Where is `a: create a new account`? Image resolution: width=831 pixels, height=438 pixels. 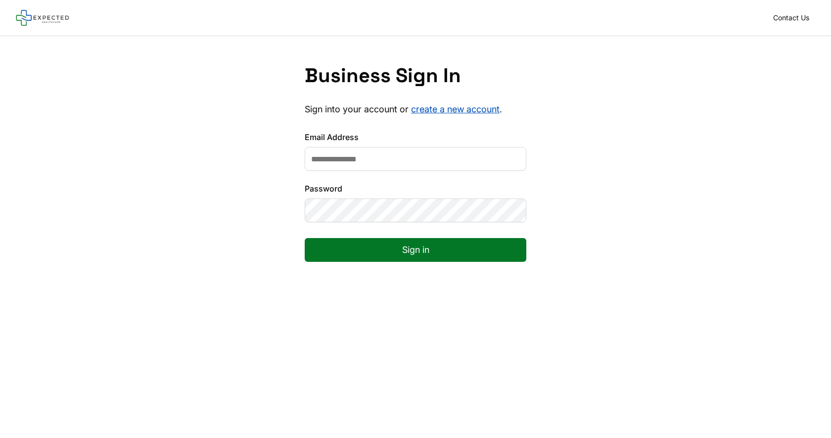 a: create a new account is located at coordinates (455, 109).